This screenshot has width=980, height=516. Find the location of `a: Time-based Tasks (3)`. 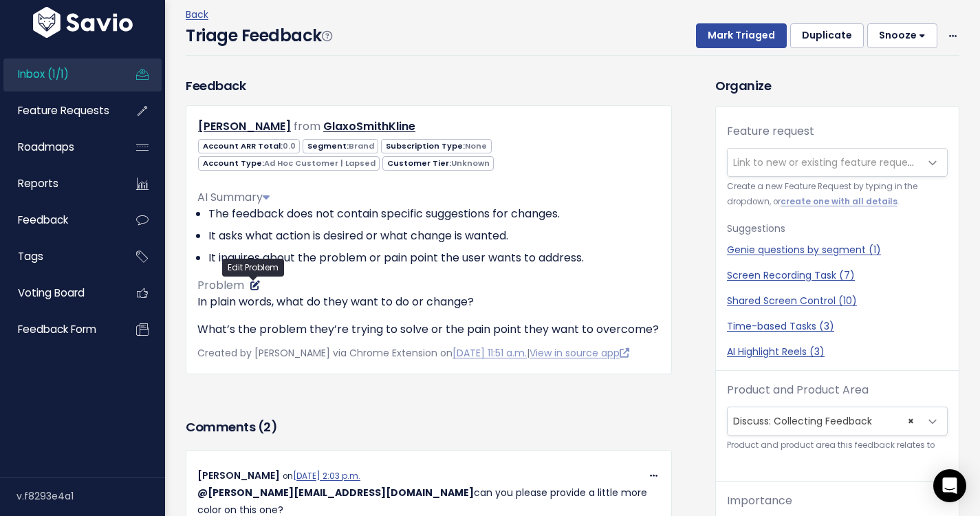

a: Time-based Tasks (3) is located at coordinates (837, 326).